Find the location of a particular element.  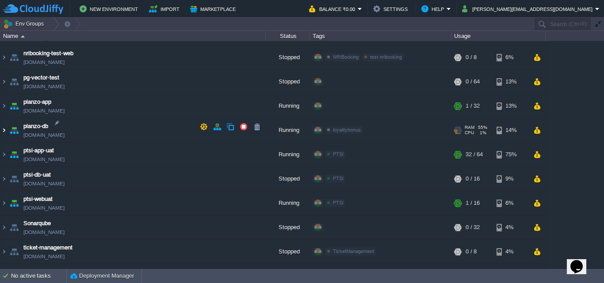

span: NRIBooking is located at coordinates (346, 57).